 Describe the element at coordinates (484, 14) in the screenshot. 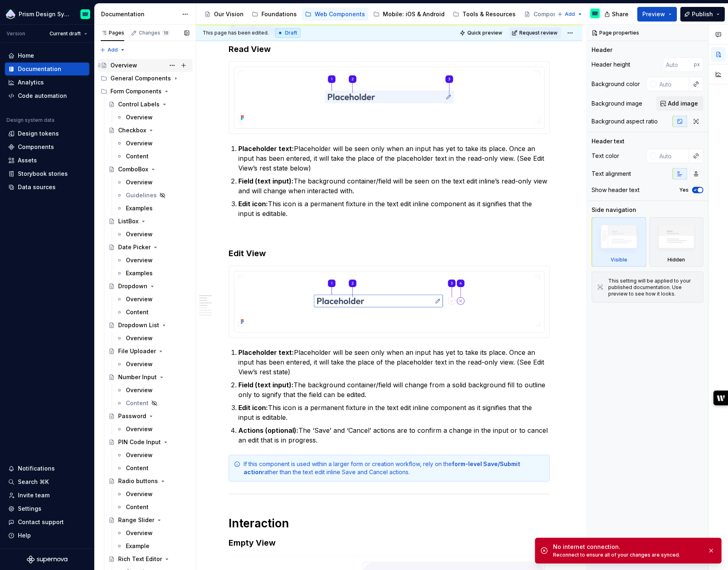

I see `a: Tools & Resources` at that location.